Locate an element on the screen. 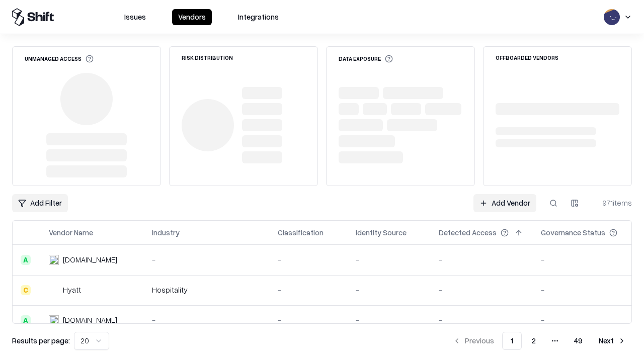 This screenshot has height=362, width=644. button: Issues is located at coordinates (135, 17).